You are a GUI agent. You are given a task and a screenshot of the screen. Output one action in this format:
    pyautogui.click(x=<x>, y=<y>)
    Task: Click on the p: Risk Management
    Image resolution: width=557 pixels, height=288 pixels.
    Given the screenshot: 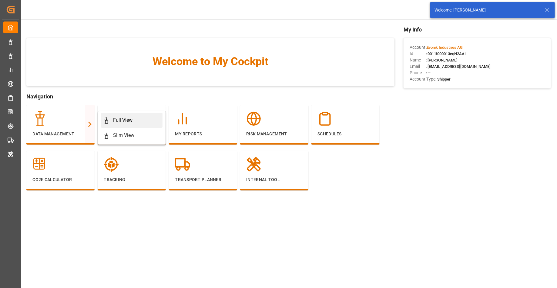 What is the action you would take?
    pyautogui.click(x=274, y=134)
    